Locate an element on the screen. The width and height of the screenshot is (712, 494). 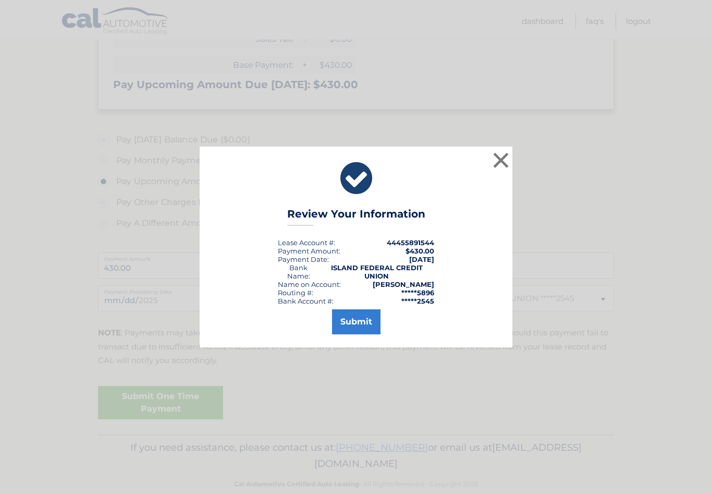
strong: ISLAND FEDERAL CREDIT UNION is located at coordinates (377, 272).